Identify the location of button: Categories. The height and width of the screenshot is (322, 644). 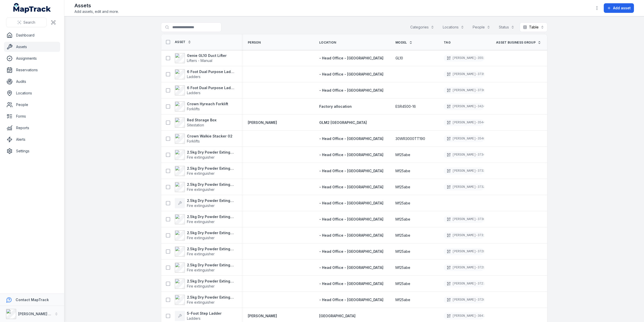
(422, 27).